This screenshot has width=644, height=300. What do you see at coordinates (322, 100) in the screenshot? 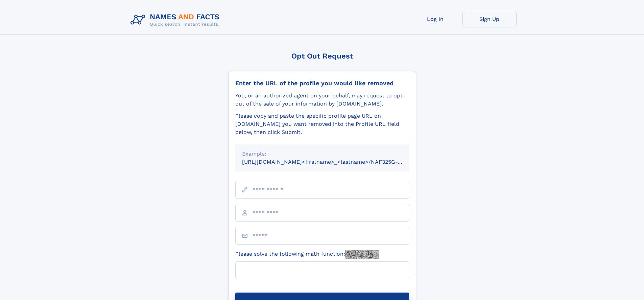
I see `div: You, or an authorized agent on your behalf, may request to opt-out of the sale of your informatio...` at bounding box center [322, 100].